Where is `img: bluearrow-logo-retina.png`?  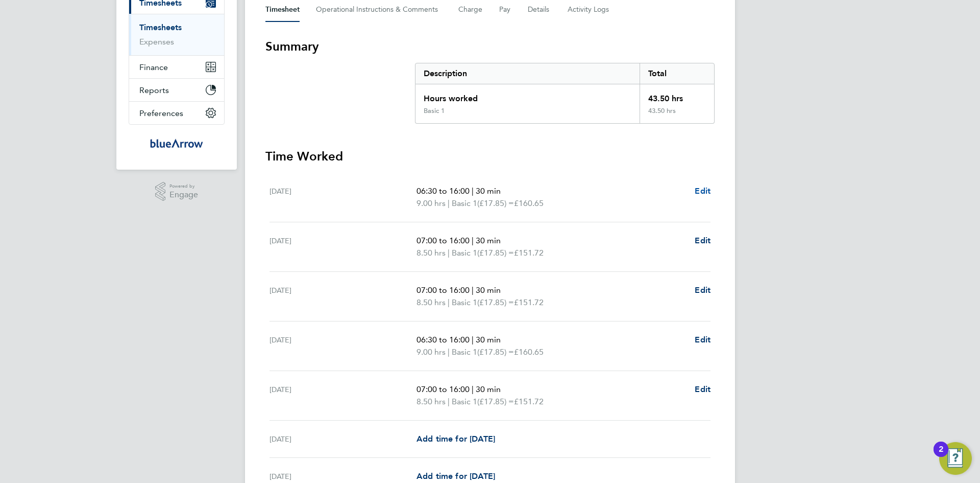 img: bluearrow-logo-retina.png is located at coordinates (177, 143).